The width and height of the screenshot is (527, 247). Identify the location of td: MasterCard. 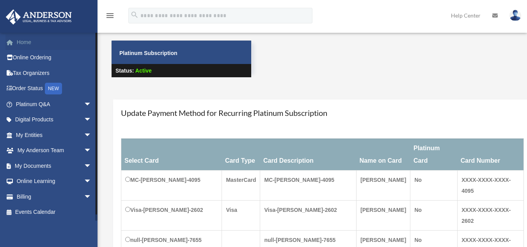
(241, 185).